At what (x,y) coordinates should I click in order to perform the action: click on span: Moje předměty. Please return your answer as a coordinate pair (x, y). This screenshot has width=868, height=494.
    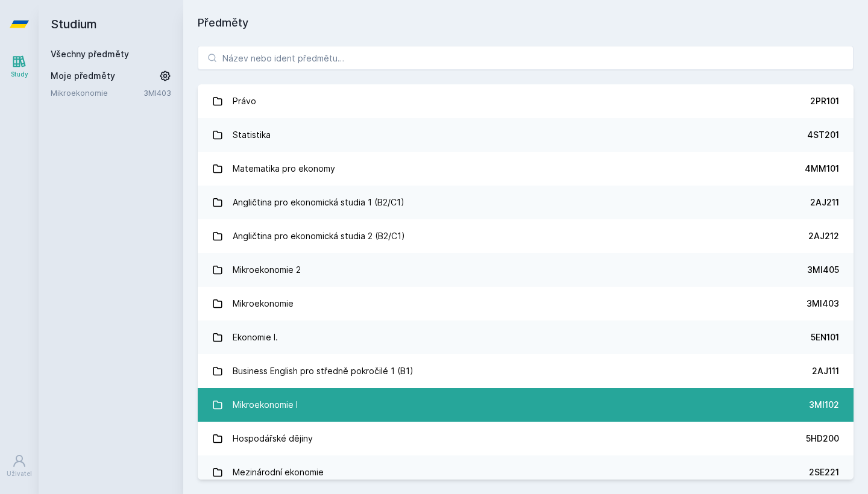
    Looking at the image, I should click on (82, 76).